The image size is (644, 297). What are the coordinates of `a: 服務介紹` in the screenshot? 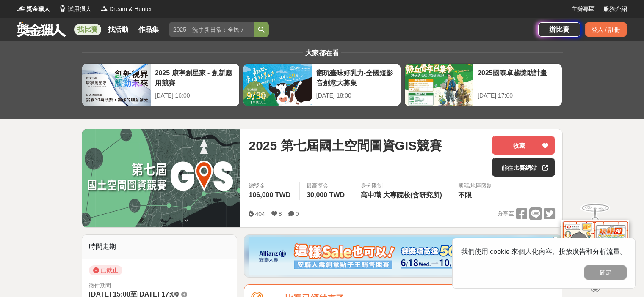 It's located at (615, 9).